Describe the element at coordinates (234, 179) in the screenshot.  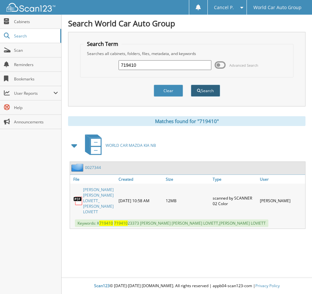
I see `a: Type` at that location.